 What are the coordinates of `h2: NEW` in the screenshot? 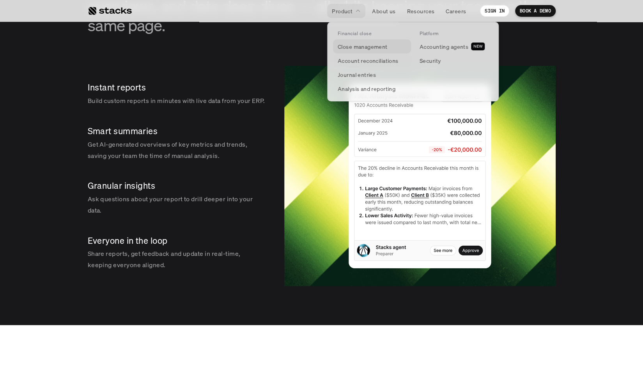 It's located at (478, 46).